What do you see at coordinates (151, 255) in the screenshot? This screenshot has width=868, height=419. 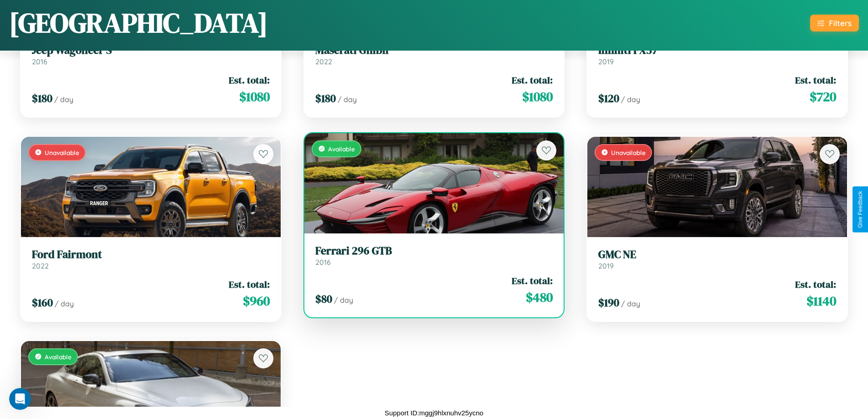 I see `h3: Ford Fairmont` at bounding box center [151, 255].